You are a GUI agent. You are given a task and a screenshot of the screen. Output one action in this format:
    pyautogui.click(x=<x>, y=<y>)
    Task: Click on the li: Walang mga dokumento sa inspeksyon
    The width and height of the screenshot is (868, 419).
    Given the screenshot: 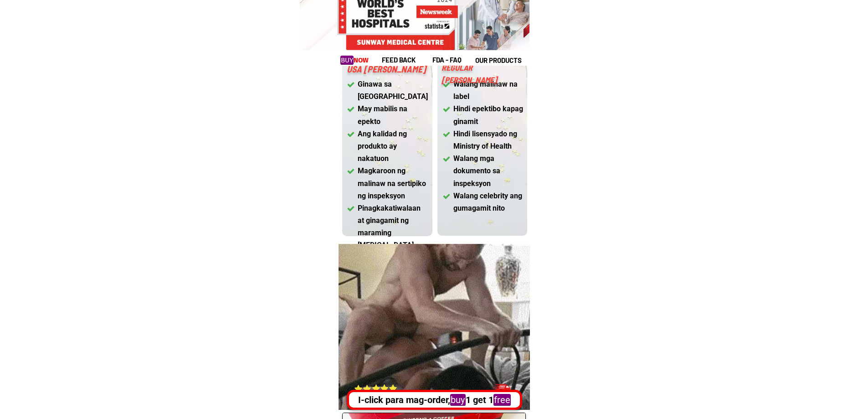 What is the action you would take?
    pyautogui.click(x=483, y=171)
    